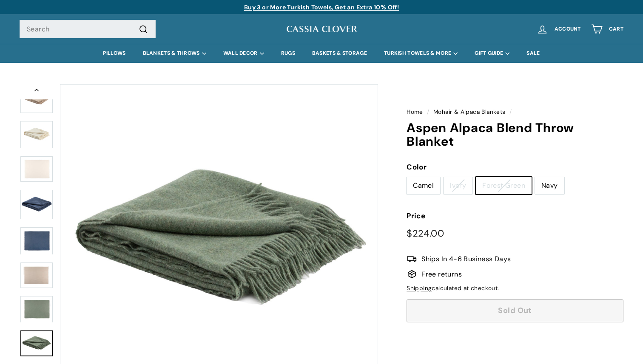 The width and height of the screenshot is (643, 364). I want to click on summary: WALL DECOR, so click(244, 53).